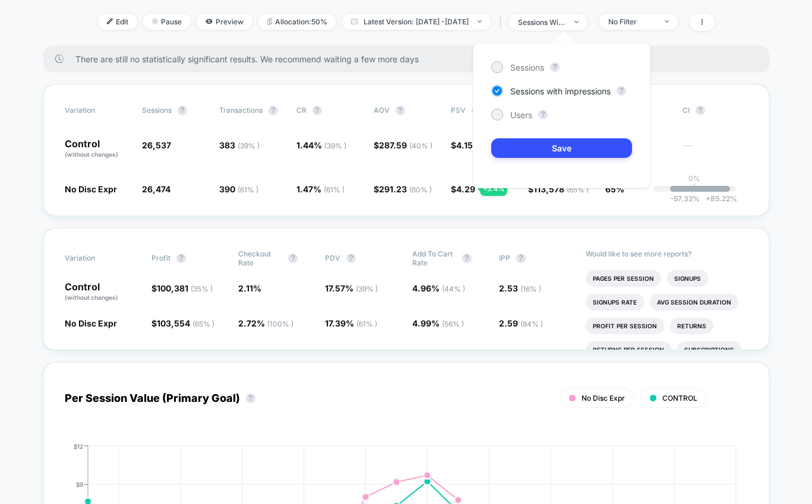 The height and width of the screenshot is (504, 812). I want to click on span: 383, so click(239, 144).